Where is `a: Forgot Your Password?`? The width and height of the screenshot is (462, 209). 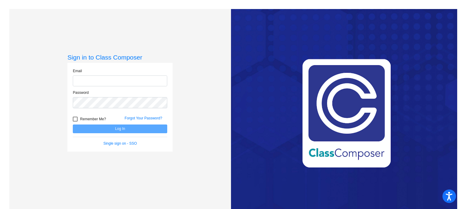
a: Forgot Your Password? is located at coordinates (143, 118).